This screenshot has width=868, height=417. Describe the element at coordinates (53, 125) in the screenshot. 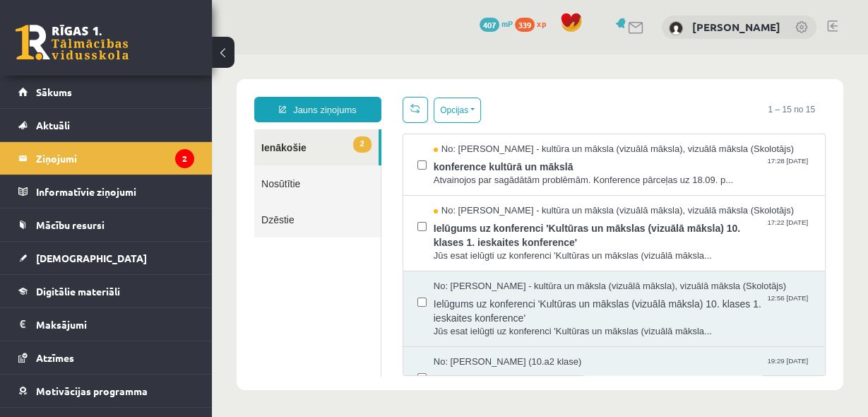

I see `span: Aktuāli` at that location.